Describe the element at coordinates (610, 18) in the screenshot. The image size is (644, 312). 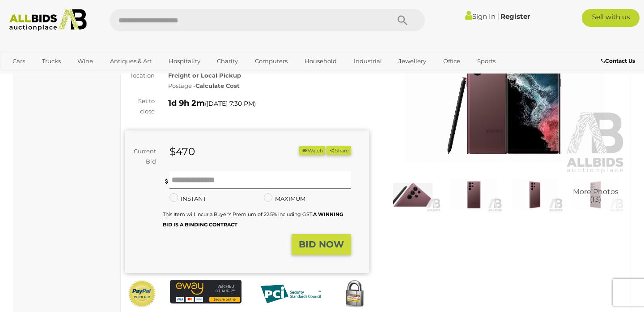
I see `a: Sell with us` at that location.